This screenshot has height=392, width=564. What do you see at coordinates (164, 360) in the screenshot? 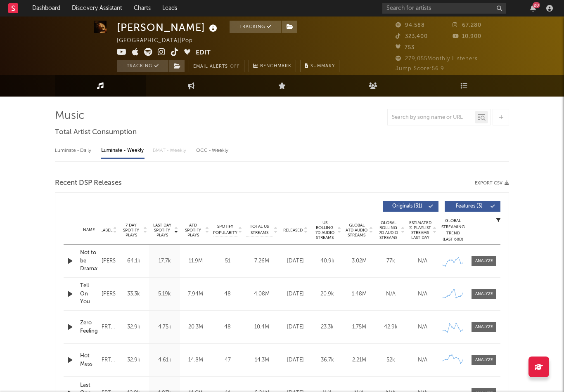
I see `div: 4.61k` at bounding box center [164, 360].